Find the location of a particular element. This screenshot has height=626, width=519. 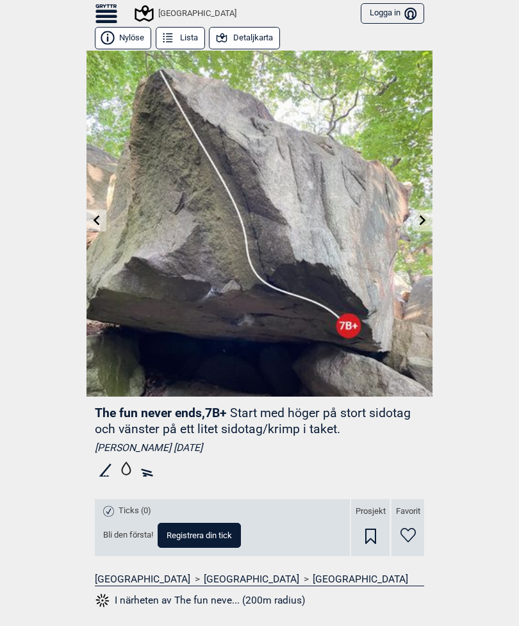

span: The fun never ends , 7B+ is located at coordinates (161, 413).